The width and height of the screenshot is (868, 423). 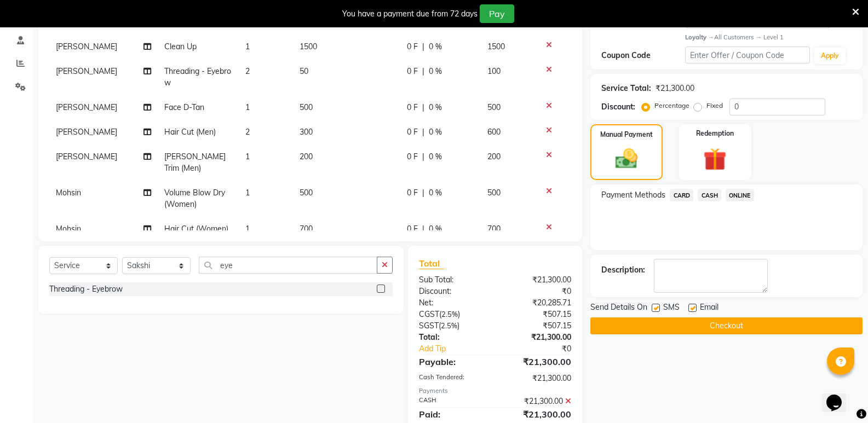 I want to click on button: Checkout, so click(x=726, y=326).